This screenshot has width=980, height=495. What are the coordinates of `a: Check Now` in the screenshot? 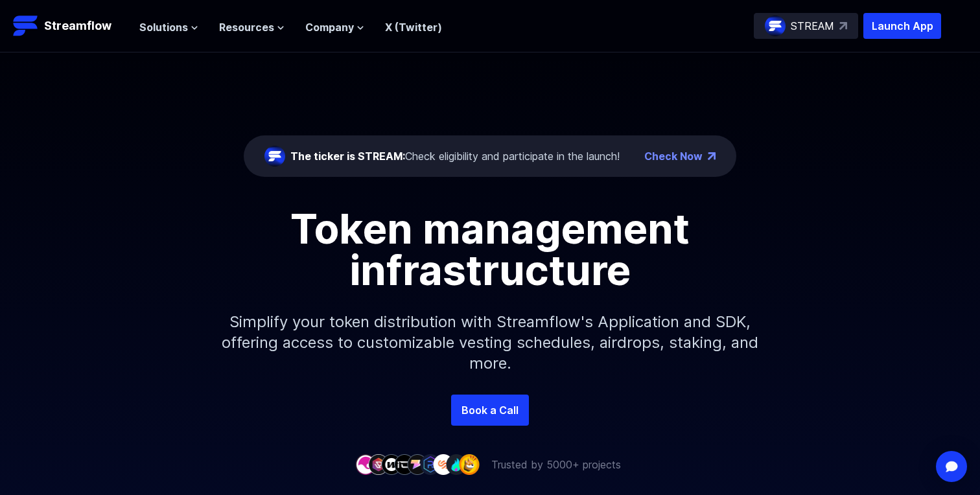 It's located at (673, 156).